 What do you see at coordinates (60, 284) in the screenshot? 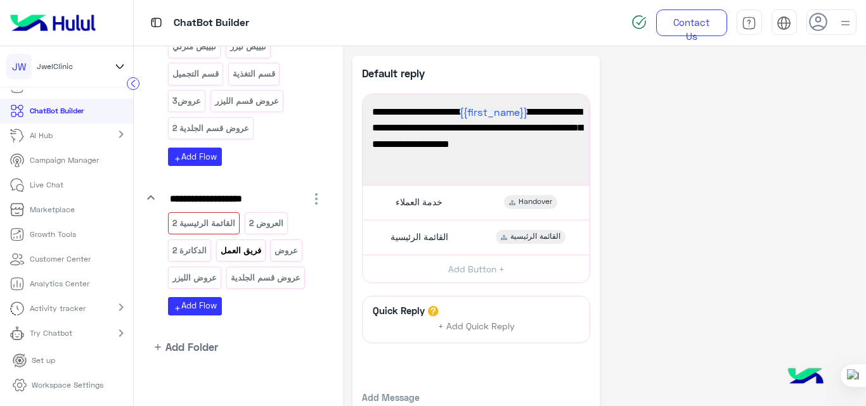
I see `p: Analytics Center` at bounding box center [60, 284].